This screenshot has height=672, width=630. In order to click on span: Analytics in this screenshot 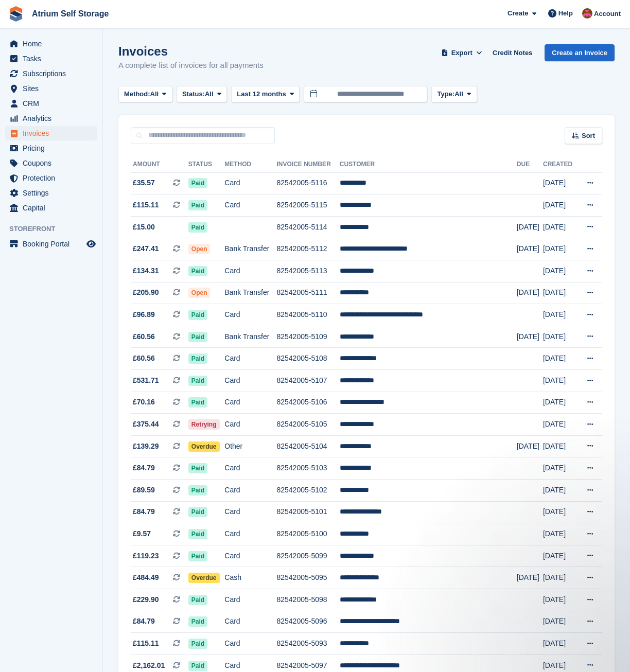, I will do `click(54, 118)`.